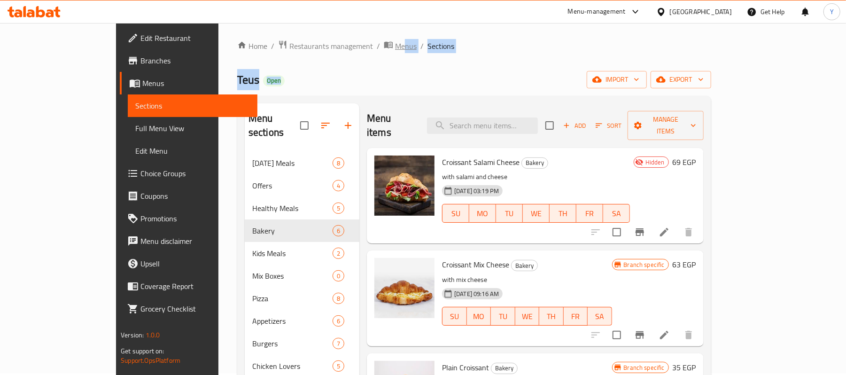 This screenshot has height=375, width=846. I want to click on span: Full Menu View, so click(193, 128).